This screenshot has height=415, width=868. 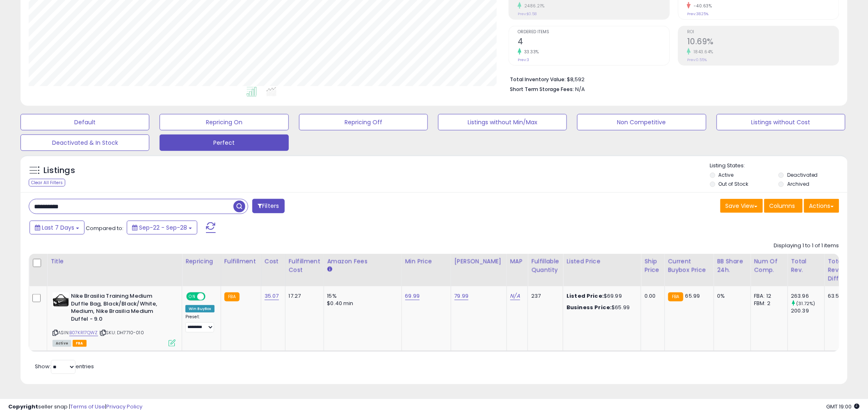 What do you see at coordinates (61, 300) in the screenshot?
I see `img: 41oIQGncyQL._SL40_.jpg` at bounding box center [61, 300].